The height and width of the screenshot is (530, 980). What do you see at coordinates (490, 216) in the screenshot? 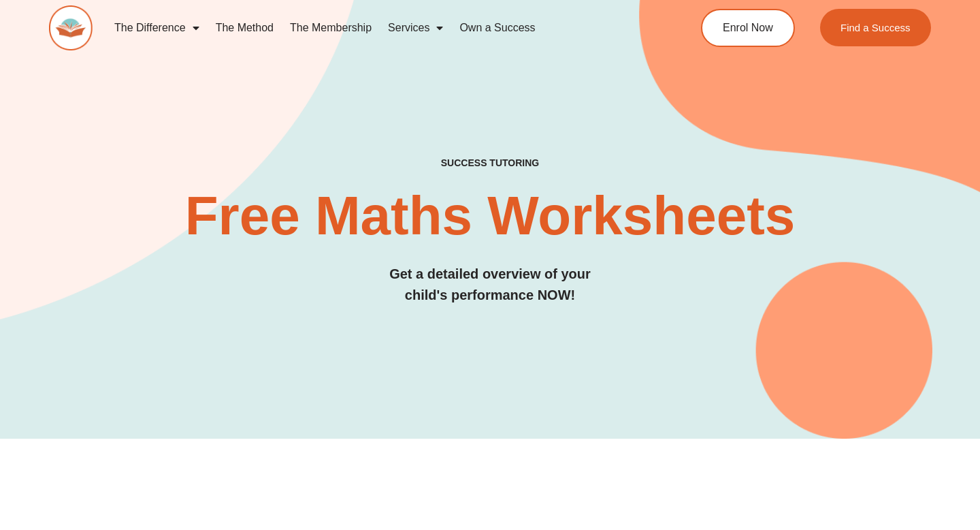
I see `h2: Free Maths Worksheets​` at bounding box center [490, 216].